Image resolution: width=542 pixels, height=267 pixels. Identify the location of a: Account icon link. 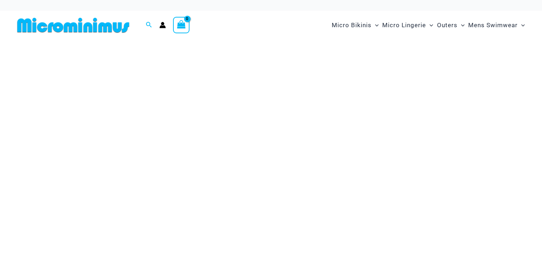
(163, 25).